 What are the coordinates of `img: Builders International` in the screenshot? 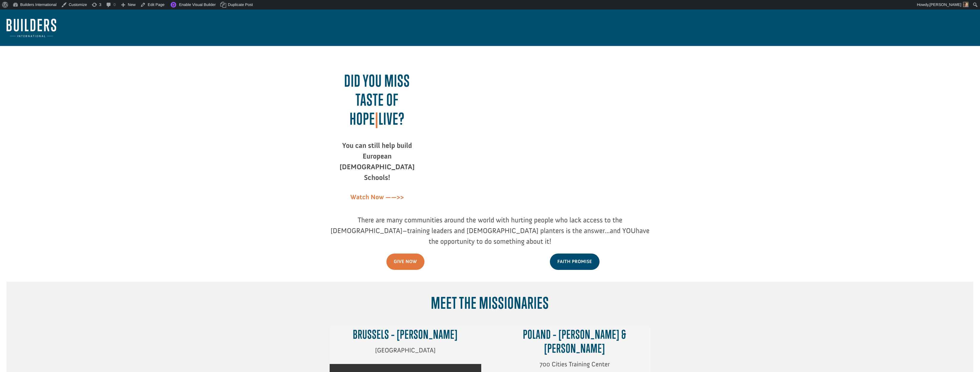 It's located at (32, 28).